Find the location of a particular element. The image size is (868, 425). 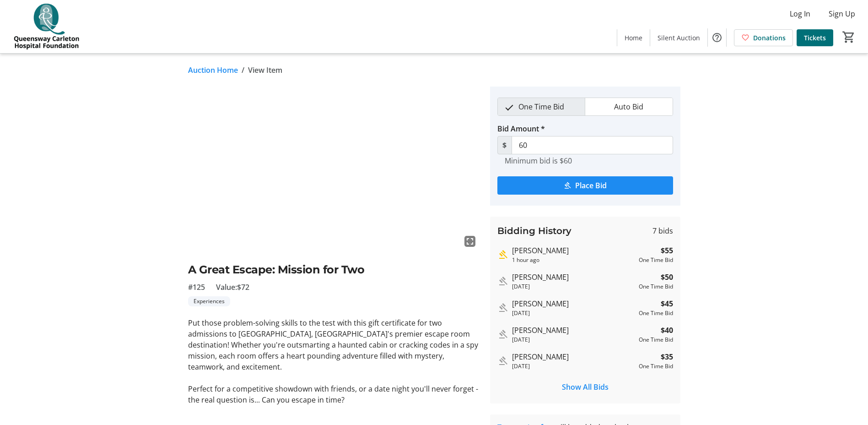

a: Donations is located at coordinates (763, 38).